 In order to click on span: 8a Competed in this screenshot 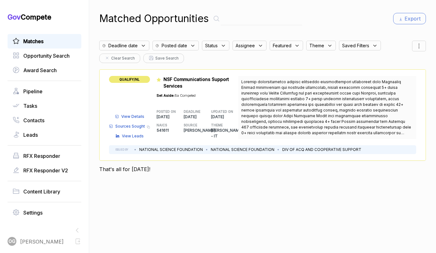, I will do `click(185, 95)`.